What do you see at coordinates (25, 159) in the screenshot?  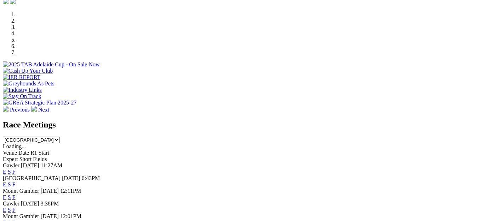 I see `span: Short` at bounding box center [25, 159].